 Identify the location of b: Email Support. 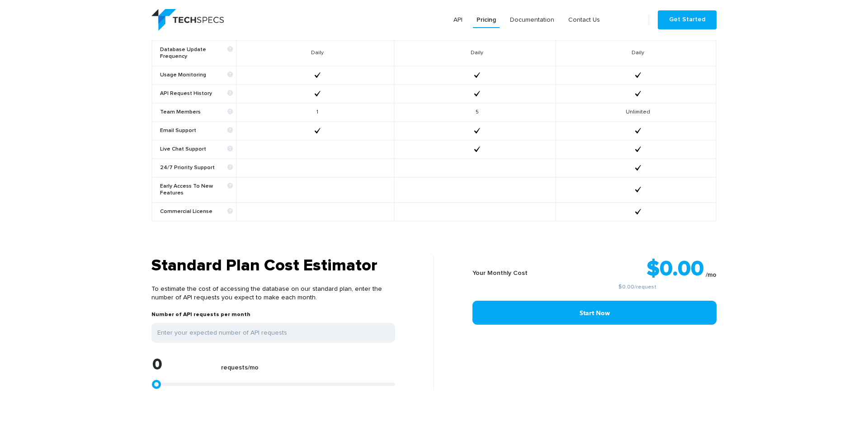
(196, 130).